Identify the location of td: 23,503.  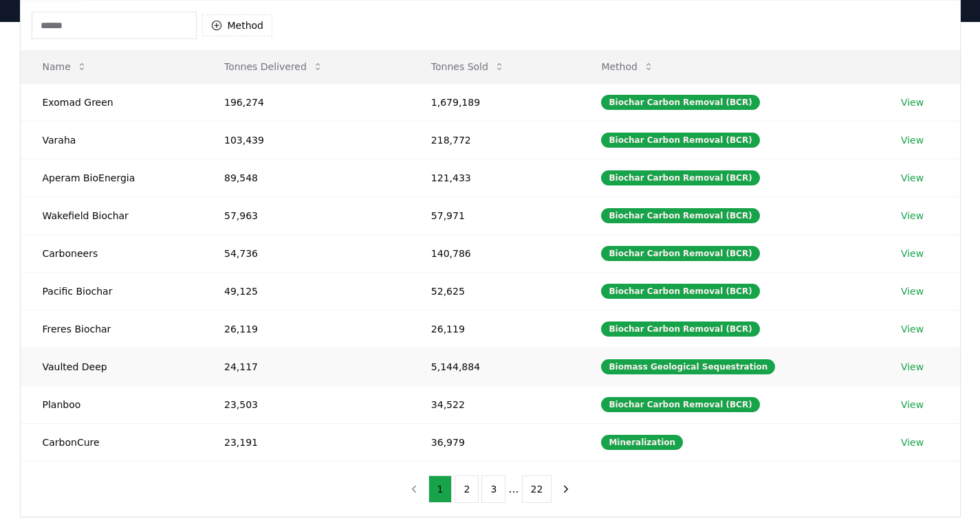
(305, 404).